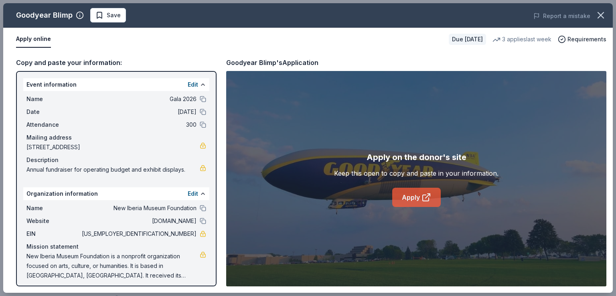 Image resolution: width=616 pixels, height=296 pixels. Describe the element at coordinates (108, 15) in the screenshot. I see `button: Save` at that location.